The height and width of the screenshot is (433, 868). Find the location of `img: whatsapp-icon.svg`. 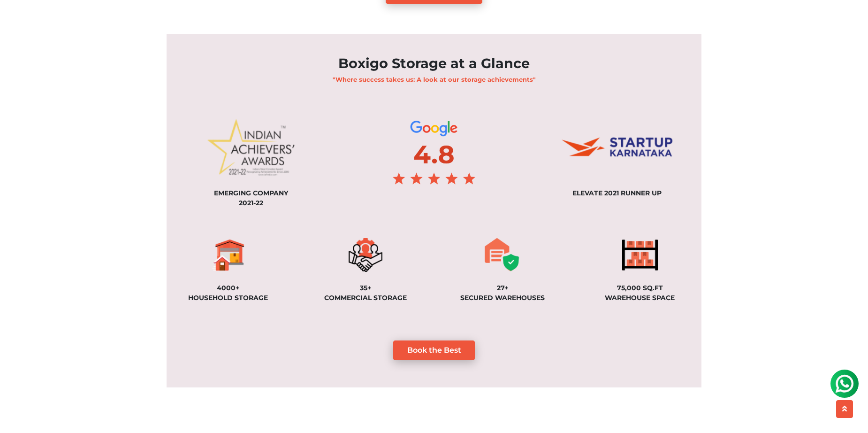

img: whatsapp-icon.svg is located at coordinates (19, 19).